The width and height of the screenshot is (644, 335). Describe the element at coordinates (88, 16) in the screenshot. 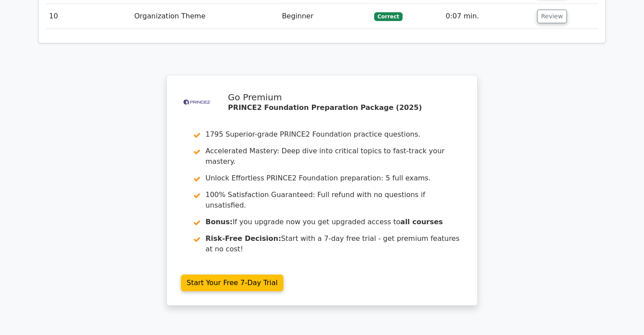

I see `td: 10` at that location.